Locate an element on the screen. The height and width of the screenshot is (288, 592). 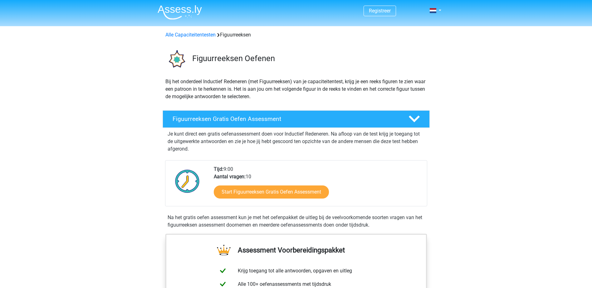
h4: Figuurreeksen Gratis Oefen Assessment is located at coordinates (286, 119).